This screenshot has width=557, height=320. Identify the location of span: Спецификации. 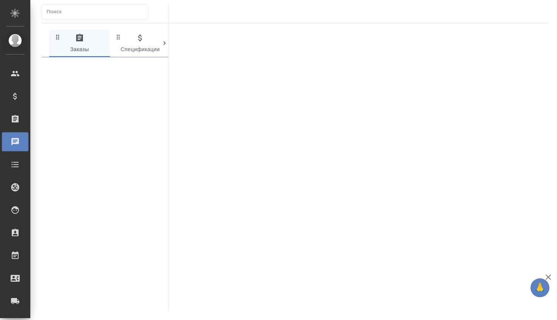
(140, 44).